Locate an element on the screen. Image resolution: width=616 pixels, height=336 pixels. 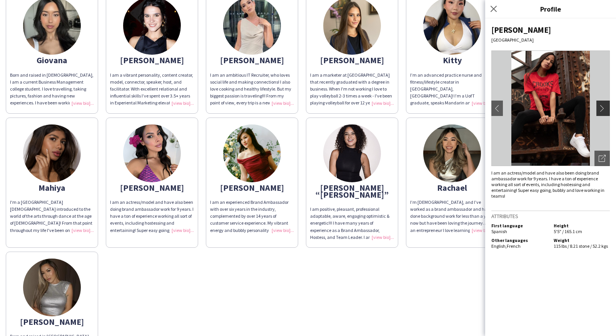
h5: Height is located at coordinates (582, 225).